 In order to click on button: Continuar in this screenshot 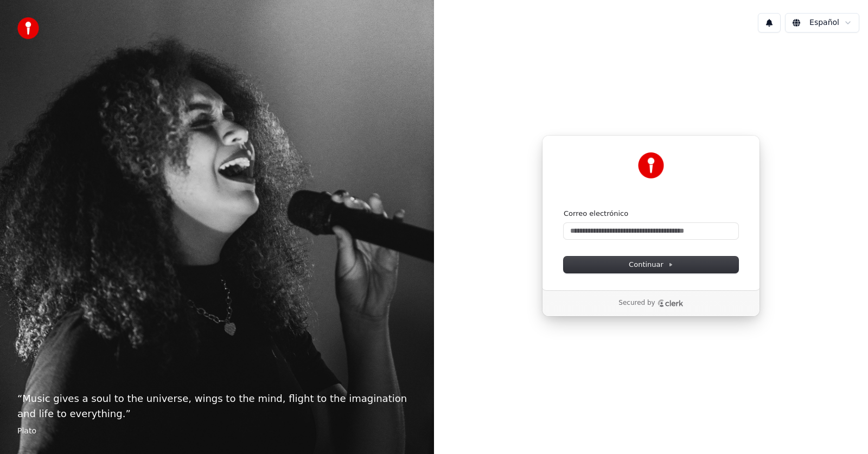, I will do `click(651, 265)`.